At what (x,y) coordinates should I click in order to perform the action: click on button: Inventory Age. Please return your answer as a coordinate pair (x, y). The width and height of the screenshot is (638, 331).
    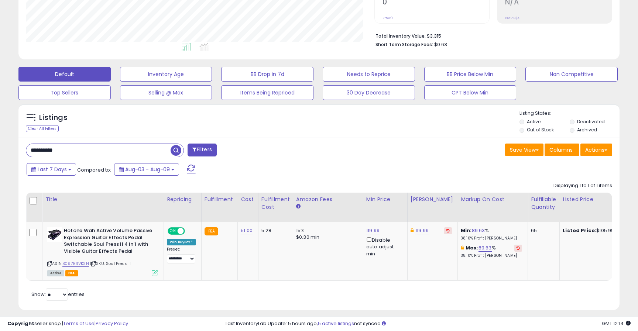
    Looking at the image, I should click on (166, 74).